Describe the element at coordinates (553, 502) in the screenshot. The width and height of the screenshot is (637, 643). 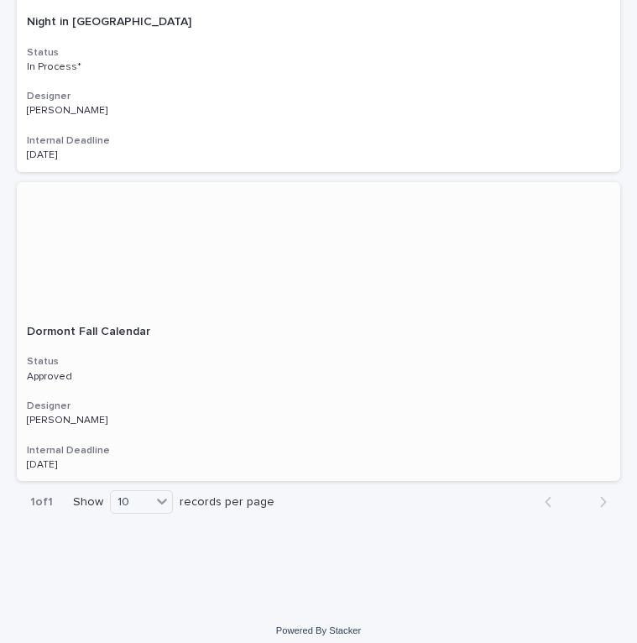
I see `button: Back` at that location.